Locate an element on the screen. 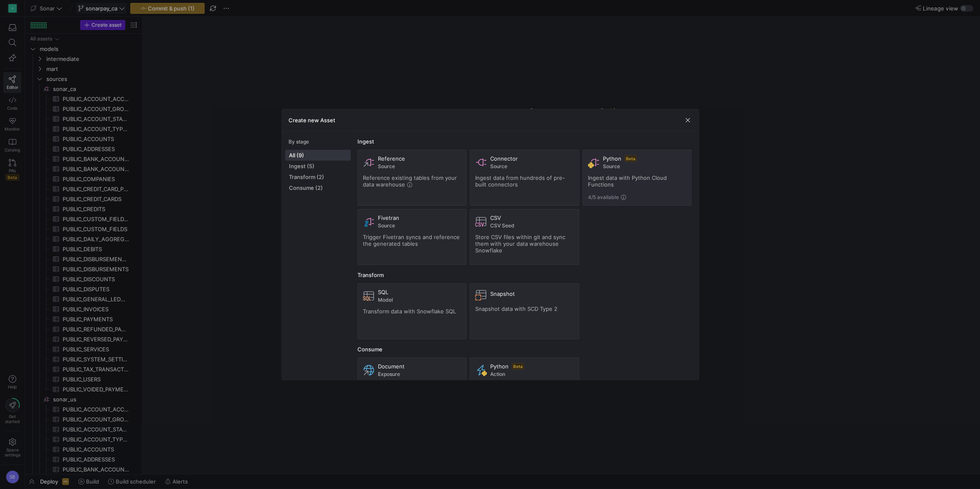  span: Reference existing tables from your data warehouse is located at coordinates (410, 181).